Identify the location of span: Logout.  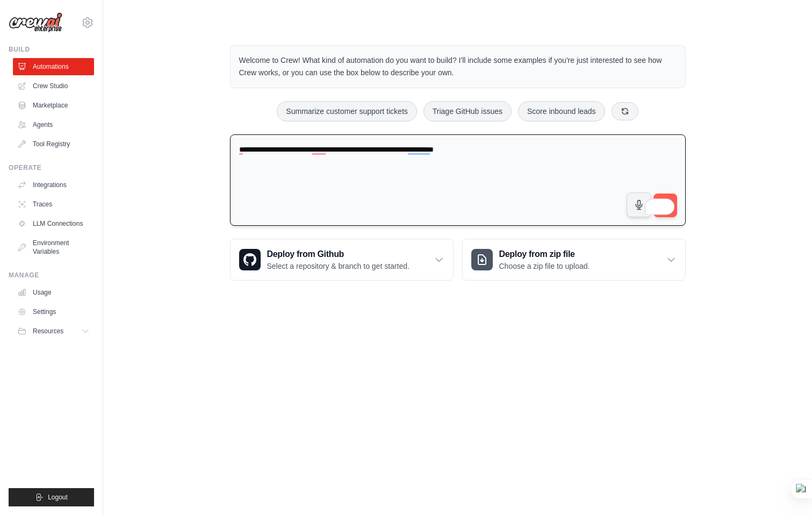
(57, 497).